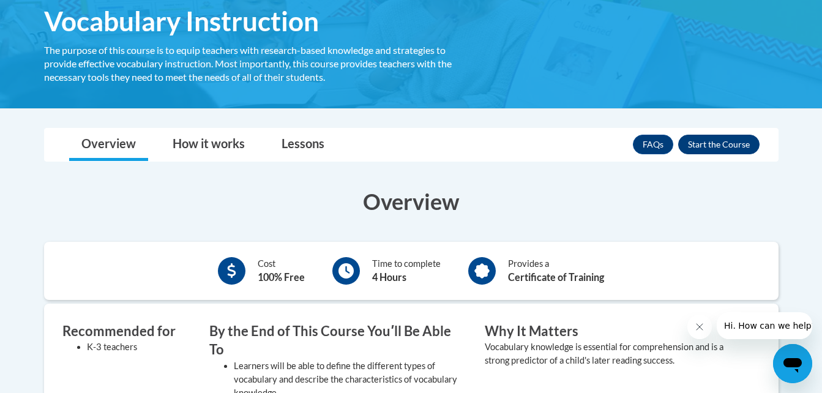  Describe the element at coordinates (281, 277) in the screenshot. I see `b: 100% Free` at that location.